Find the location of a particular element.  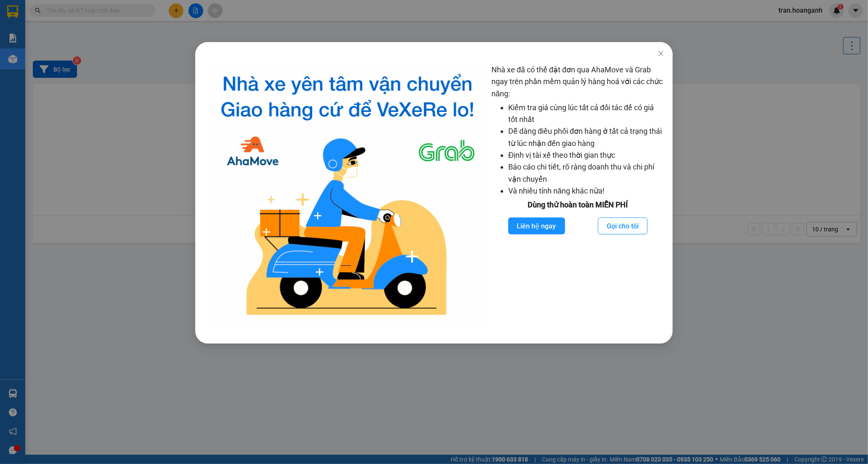

li: Dễ dàng điều phối đơn hàng ở tất cả trạng thái từ lúc nhận đến giao hàng is located at coordinates (586, 137).